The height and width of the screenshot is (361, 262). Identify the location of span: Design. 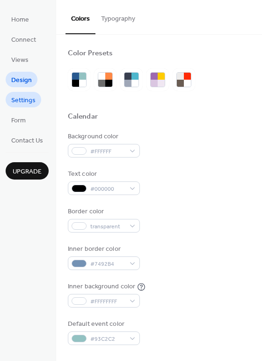
(22, 80).